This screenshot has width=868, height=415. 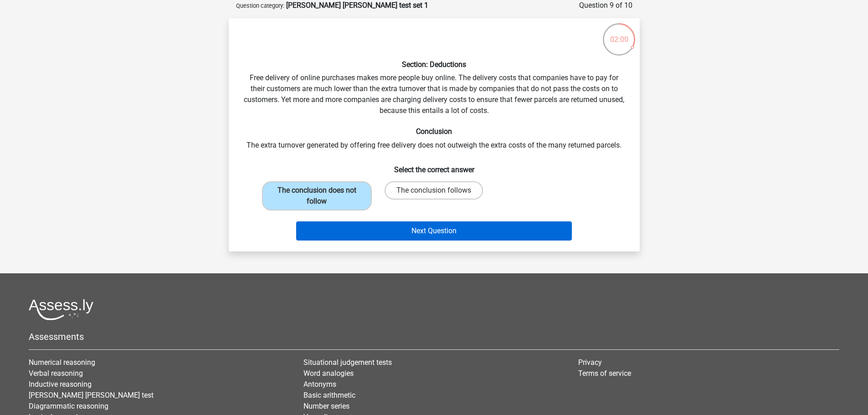 What do you see at coordinates (434, 191) in the screenshot?
I see `label: The conclusion follows` at bounding box center [434, 191].